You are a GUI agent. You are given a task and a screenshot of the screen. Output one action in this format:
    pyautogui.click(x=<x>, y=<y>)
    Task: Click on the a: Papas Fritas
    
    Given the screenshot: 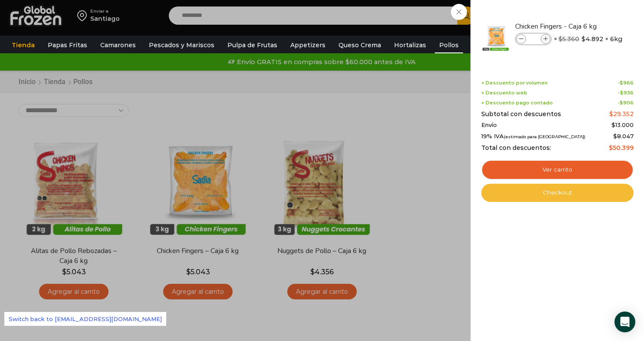 What is the action you would take?
    pyautogui.click(x=67, y=45)
    